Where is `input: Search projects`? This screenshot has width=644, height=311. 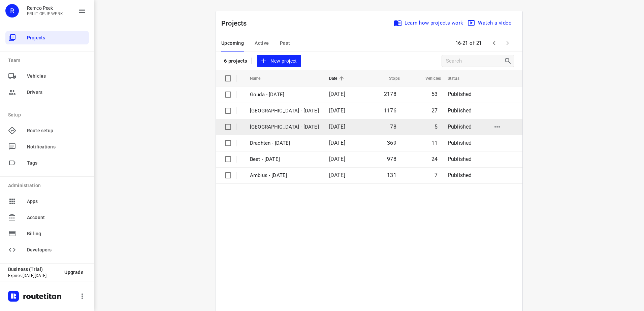 input: Search projects is located at coordinates (475, 61).